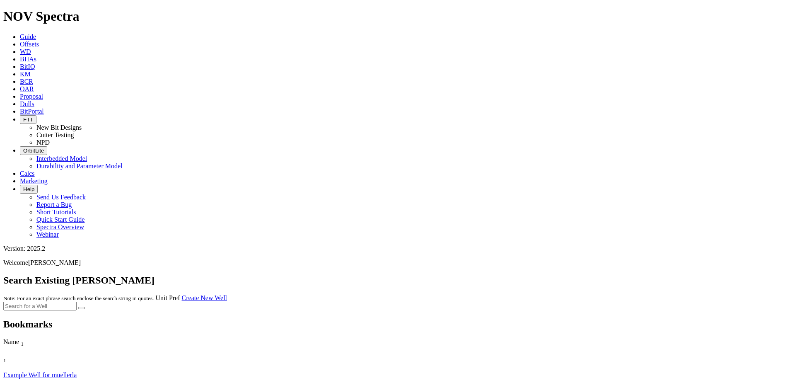 The image size is (792, 383). I want to click on a: BCR, so click(27, 81).